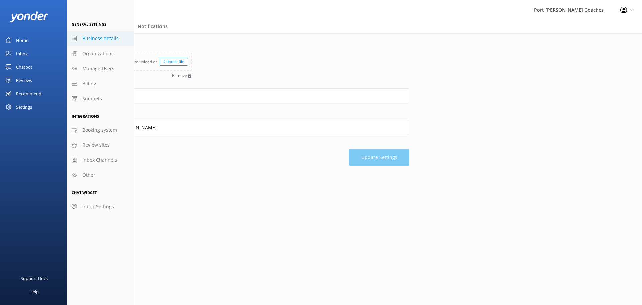  Describe the element at coordinates (100, 130) in the screenshot. I see `span: Booking system` at that location.